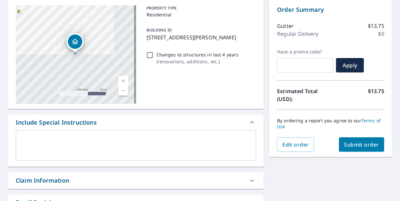 The width and height of the screenshot is (400, 201). Describe the element at coordinates (350, 65) in the screenshot. I see `span: Apply` at that location.